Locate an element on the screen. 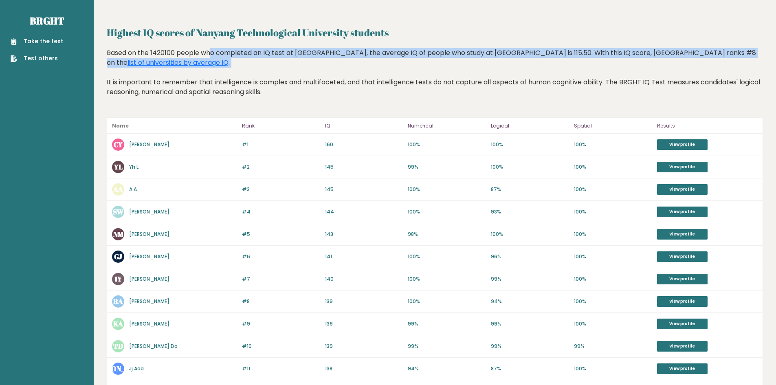  p: 93% is located at coordinates (530, 212).